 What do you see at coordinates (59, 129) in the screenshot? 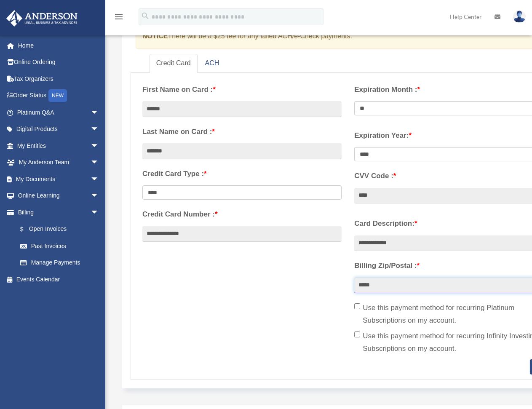
I see `a: Digital Productsarrow_drop_down` at bounding box center [59, 129].